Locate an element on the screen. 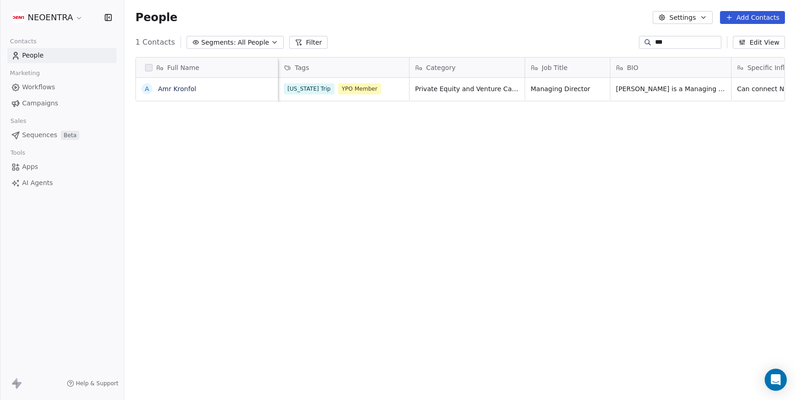 Image resolution: width=796 pixels, height=400 pixels. span: YPO Member is located at coordinates (360, 89).